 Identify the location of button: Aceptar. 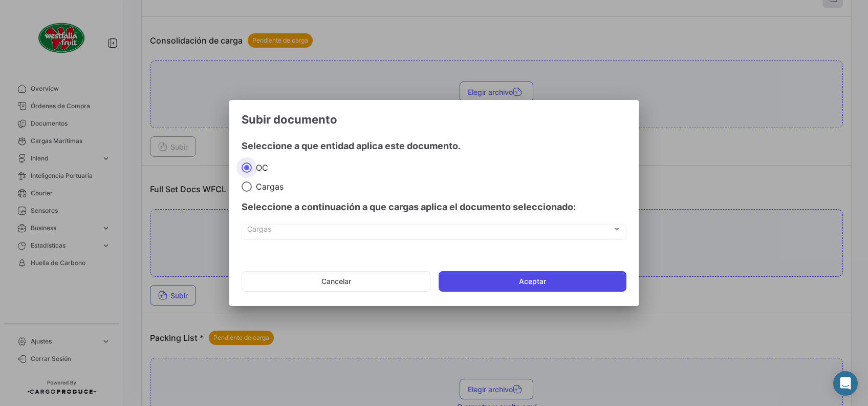
(532, 281).